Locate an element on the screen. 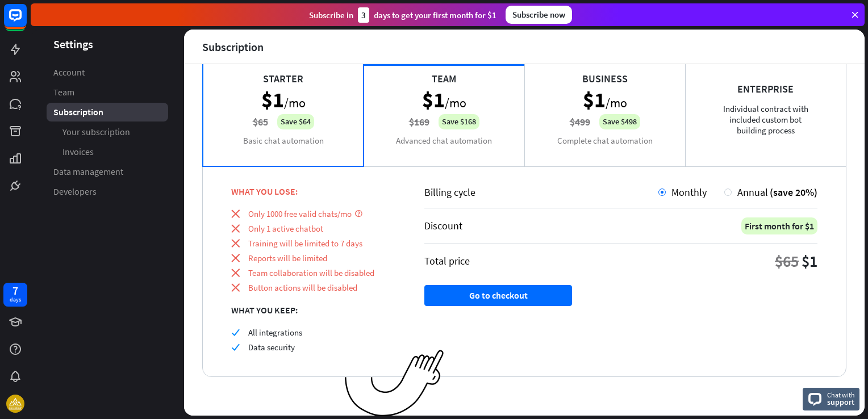 The width and height of the screenshot is (868, 419). a: 7 days is located at coordinates (16, 294).